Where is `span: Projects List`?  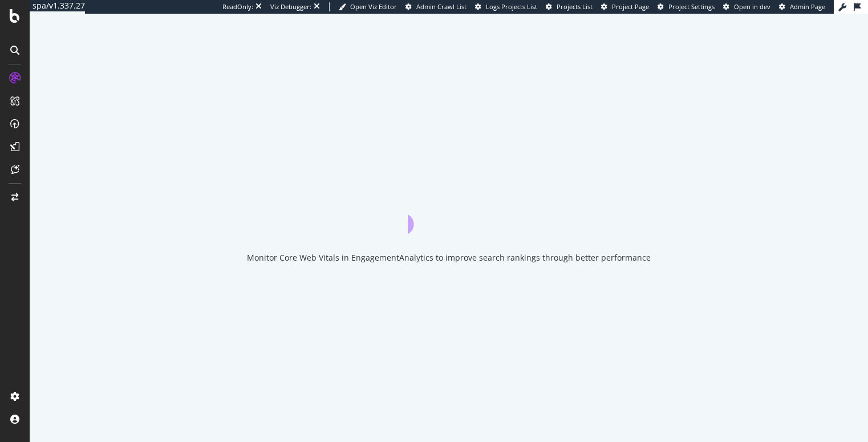
span: Projects List is located at coordinates (575, 7).